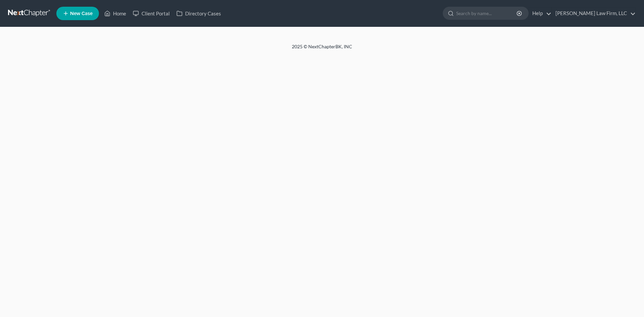  What do you see at coordinates (115, 13) in the screenshot?
I see `a: Home` at bounding box center [115, 13].